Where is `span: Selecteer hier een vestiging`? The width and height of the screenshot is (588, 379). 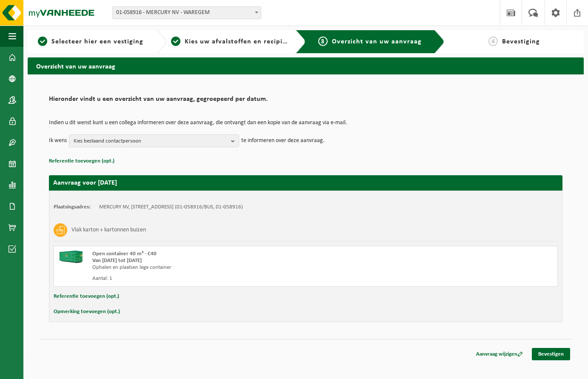 span: Selecteer hier een vestiging is located at coordinates (98, 42).